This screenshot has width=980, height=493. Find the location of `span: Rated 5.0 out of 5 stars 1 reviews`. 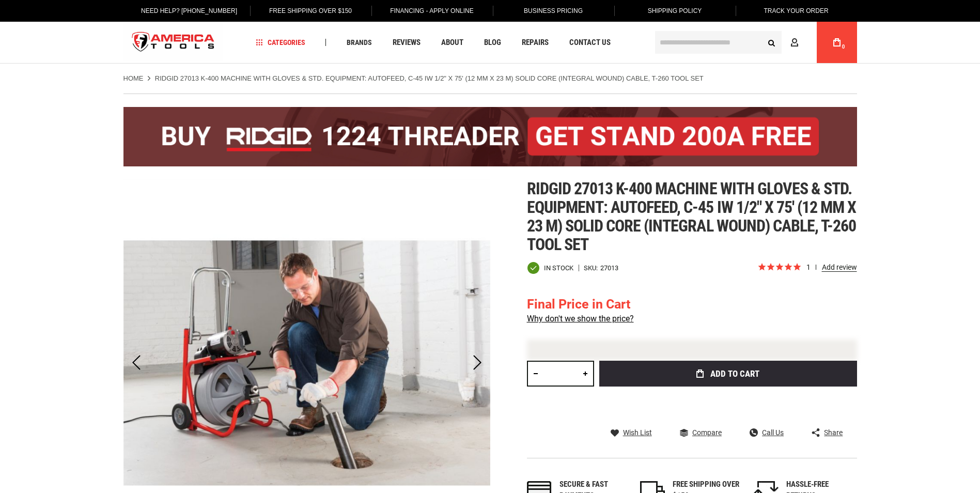

span: Rated 5.0 out of 5 stars 1 reviews is located at coordinates (807, 267).